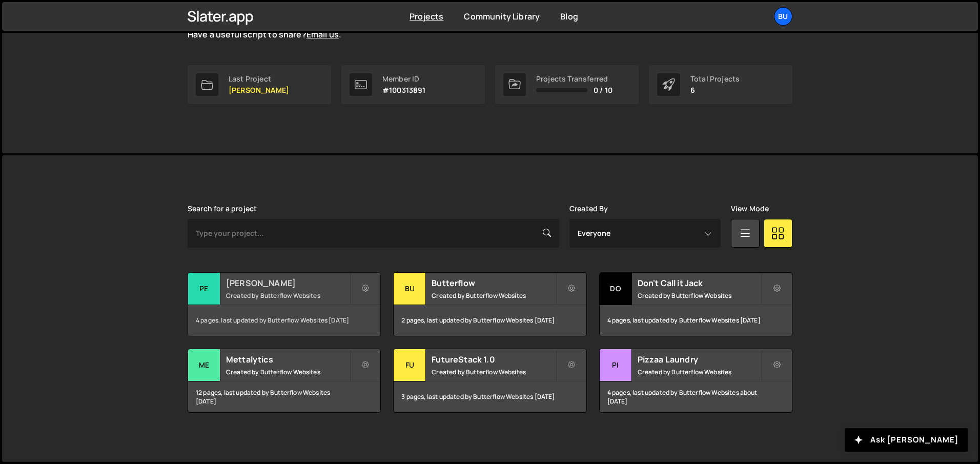 The height and width of the screenshot is (464, 980). Describe the element at coordinates (288, 359) in the screenshot. I see `h2: Mettalytics` at that location.